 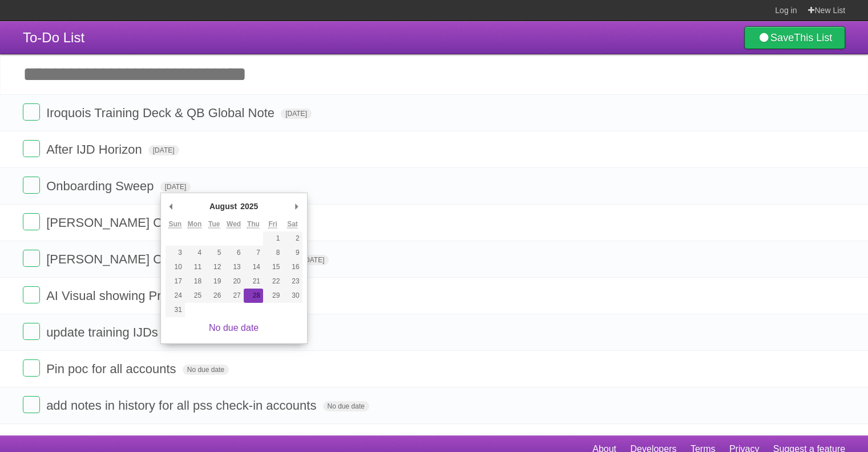 What do you see at coordinates (53, 37) in the screenshot?
I see `span: To-Do List` at bounding box center [53, 37].